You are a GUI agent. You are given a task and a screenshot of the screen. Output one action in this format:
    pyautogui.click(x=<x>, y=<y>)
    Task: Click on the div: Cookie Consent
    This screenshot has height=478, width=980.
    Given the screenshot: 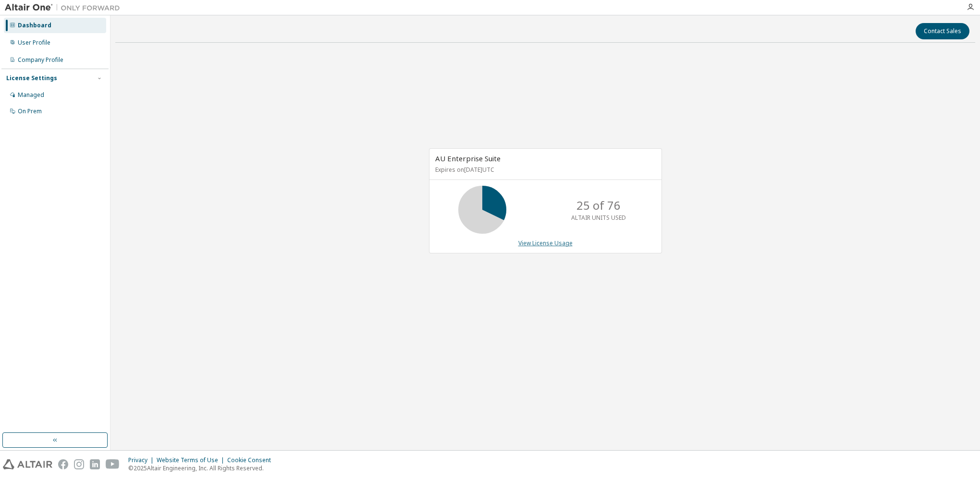 What is the action you would take?
    pyautogui.click(x=252, y=460)
    